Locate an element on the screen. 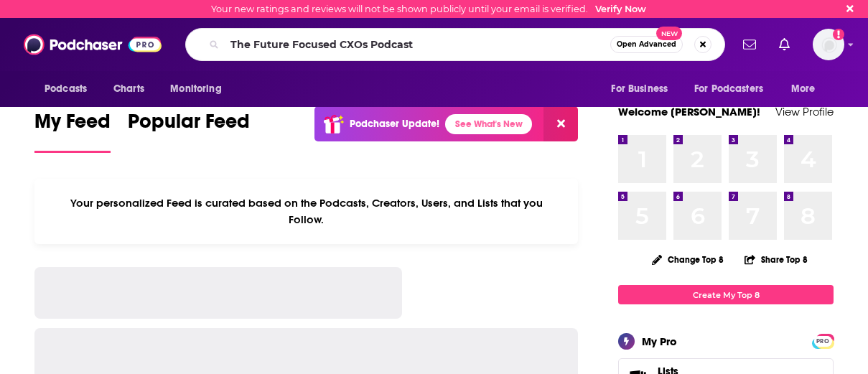  a: See What's New is located at coordinates (488, 124).